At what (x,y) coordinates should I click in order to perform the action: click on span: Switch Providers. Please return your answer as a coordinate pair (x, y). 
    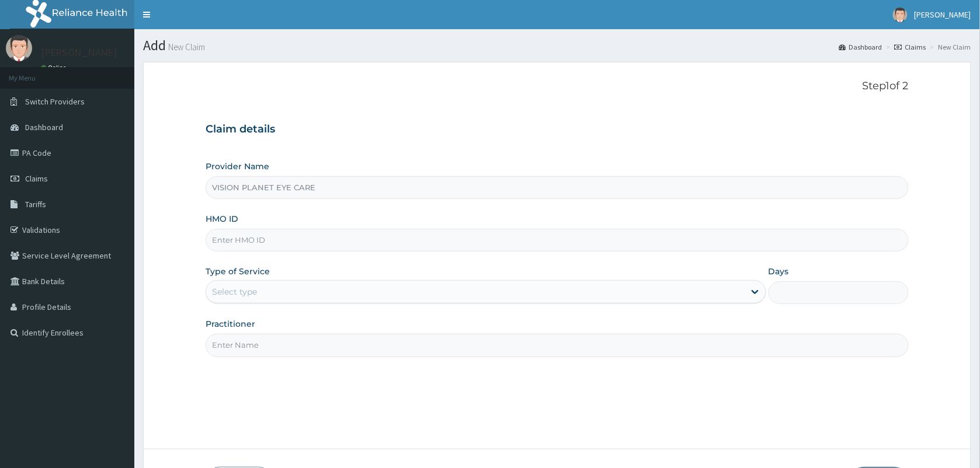
    Looking at the image, I should click on (55, 101).